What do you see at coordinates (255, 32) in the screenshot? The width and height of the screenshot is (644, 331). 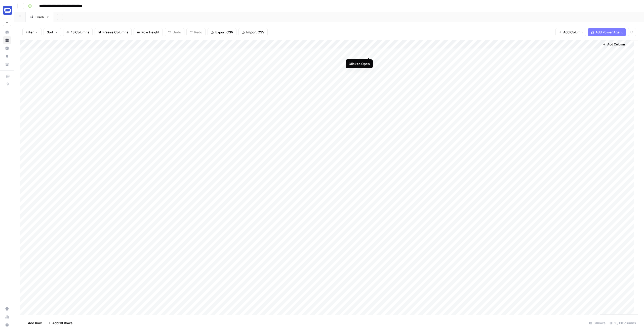 I see `span: Import CSV` at bounding box center [255, 32].